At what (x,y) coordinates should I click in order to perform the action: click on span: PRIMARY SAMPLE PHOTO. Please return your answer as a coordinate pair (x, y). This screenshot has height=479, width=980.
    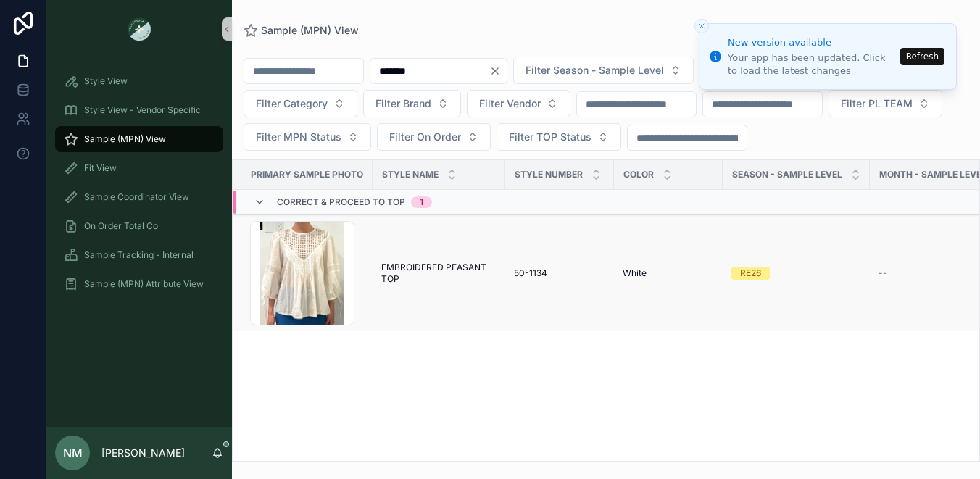
    Looking at the image, I should click on (306, 175).